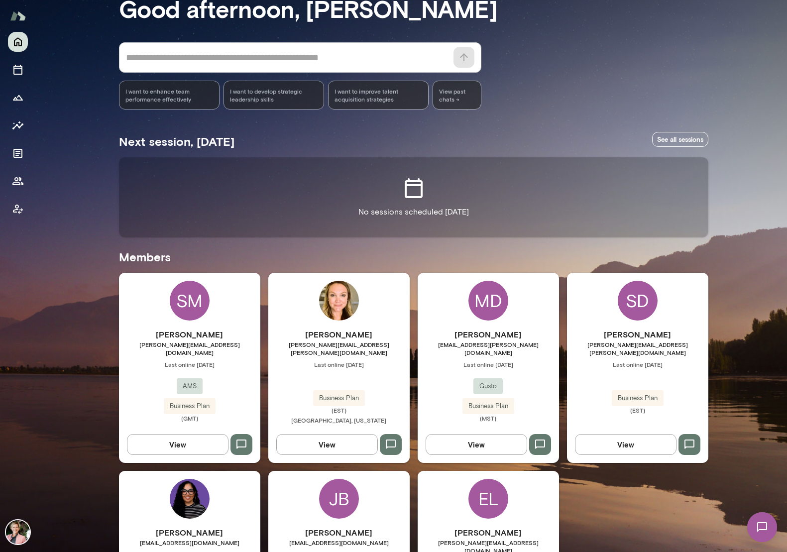 The width and height of the screenshot is (787, 552). I want to click on div: I want to enhance team performance effectively, so click(169, 95).